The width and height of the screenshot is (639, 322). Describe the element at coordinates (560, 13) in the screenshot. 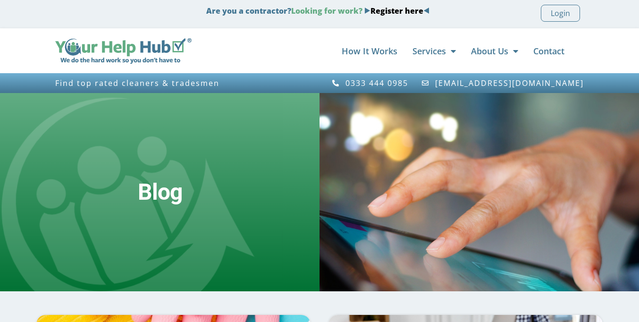

I see `a: Login` at that location.